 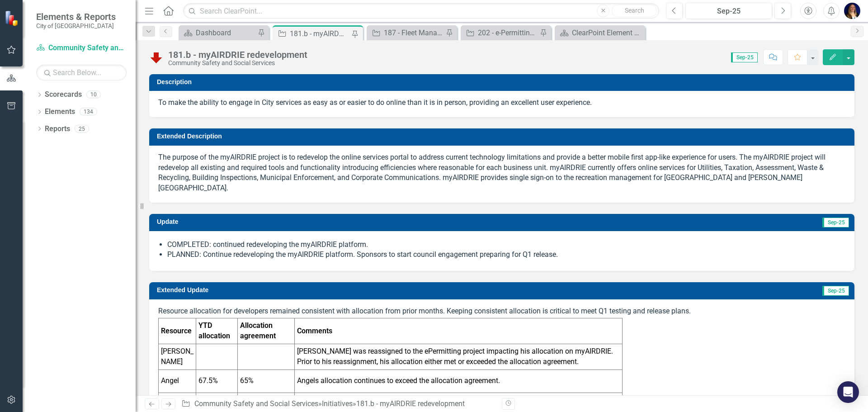 What do you see at coordinates (503, 136) in the screenshot?
I see `h3: Extended Description` at bounding box center [503, 136].